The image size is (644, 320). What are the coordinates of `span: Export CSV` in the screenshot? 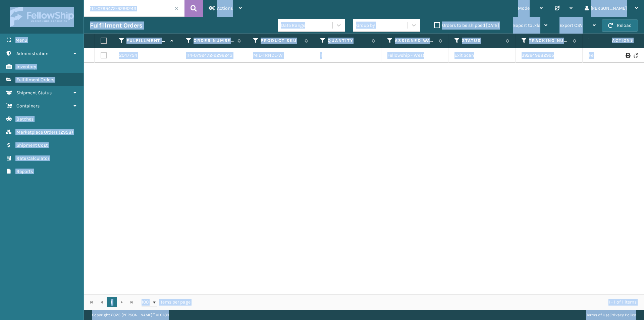 It's located at (571, 25).